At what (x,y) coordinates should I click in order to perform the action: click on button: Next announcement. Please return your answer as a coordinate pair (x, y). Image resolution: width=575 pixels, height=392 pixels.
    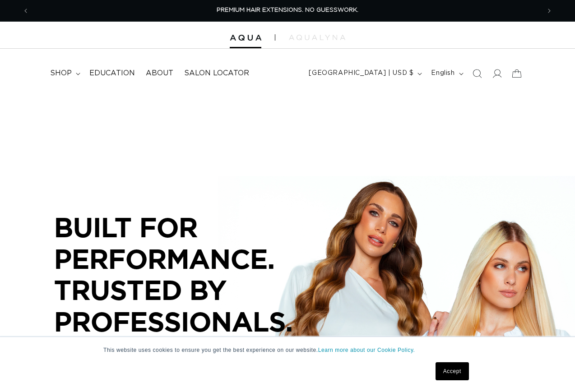
    Looking at the image, I should click on (549, 11).